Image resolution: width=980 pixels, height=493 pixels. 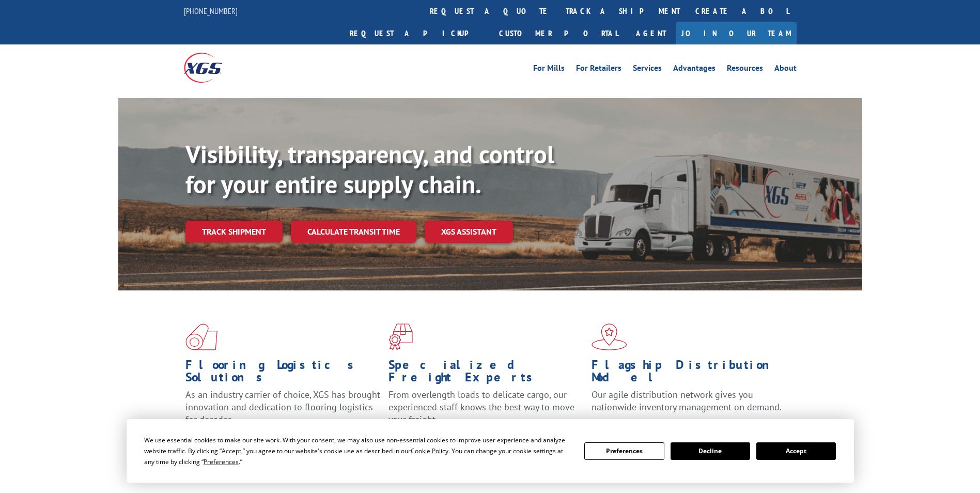 I want to click on span: Preferences, so click(x=221, y=462).